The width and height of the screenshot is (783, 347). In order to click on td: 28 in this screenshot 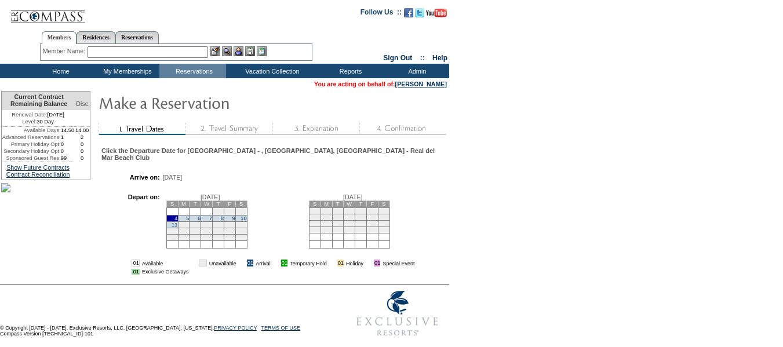, I will do `click(384, 229)`.